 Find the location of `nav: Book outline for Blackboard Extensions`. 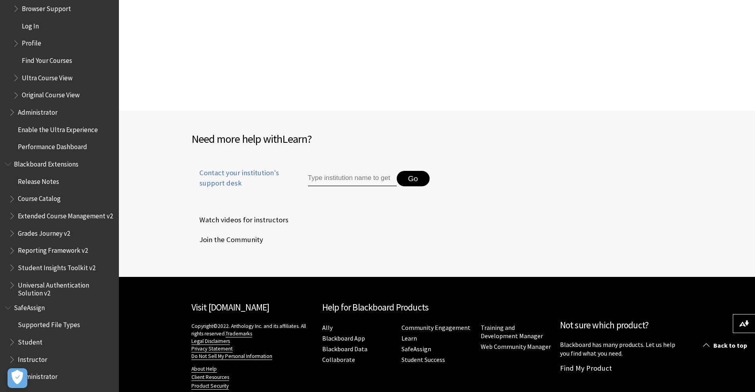

nav: Book outline for Blackboard Extensions is located at coordinates (59, 227).